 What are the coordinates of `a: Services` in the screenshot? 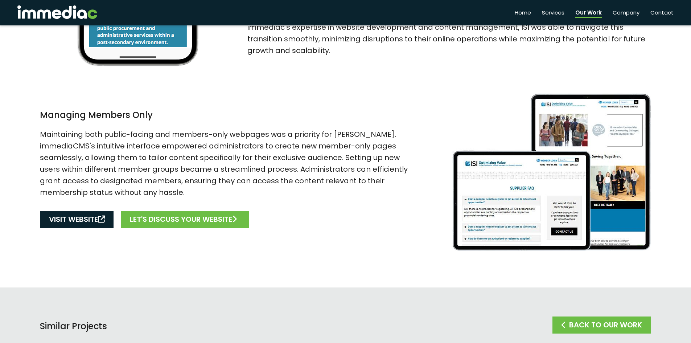 It's located at (553, 12).